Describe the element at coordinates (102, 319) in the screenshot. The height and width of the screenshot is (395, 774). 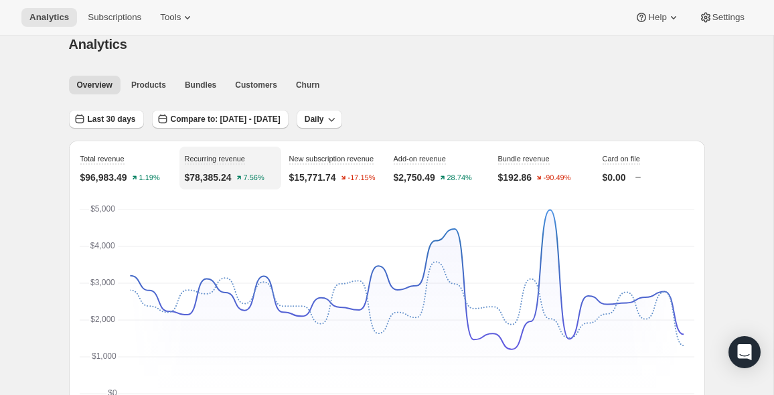
I see `text: $2,000` at that location.